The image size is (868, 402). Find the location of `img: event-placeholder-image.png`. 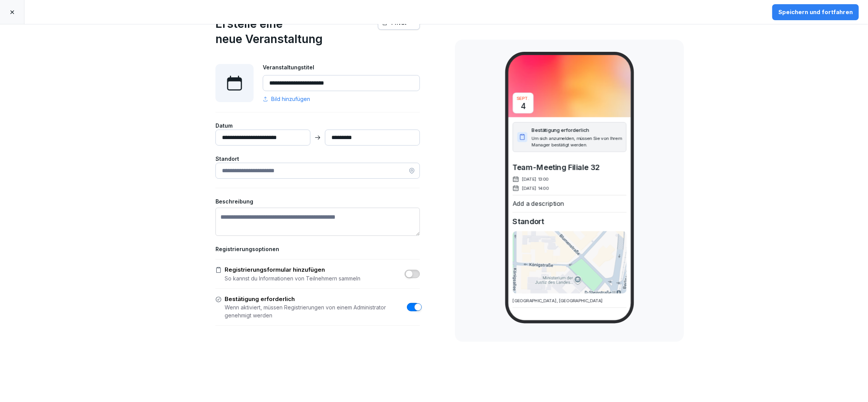

img: event-placeholder-image.png is located at coordinates (569, 86).